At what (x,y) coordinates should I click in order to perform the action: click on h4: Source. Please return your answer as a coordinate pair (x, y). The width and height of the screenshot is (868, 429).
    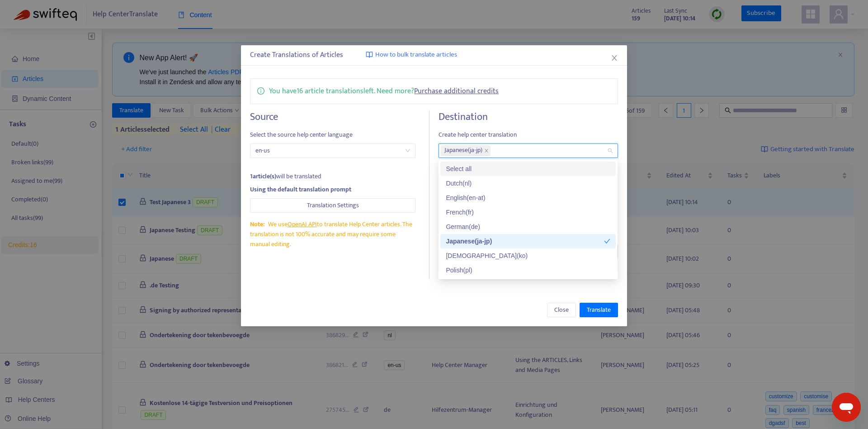
    Looking at the image, I should click on (333, 117).